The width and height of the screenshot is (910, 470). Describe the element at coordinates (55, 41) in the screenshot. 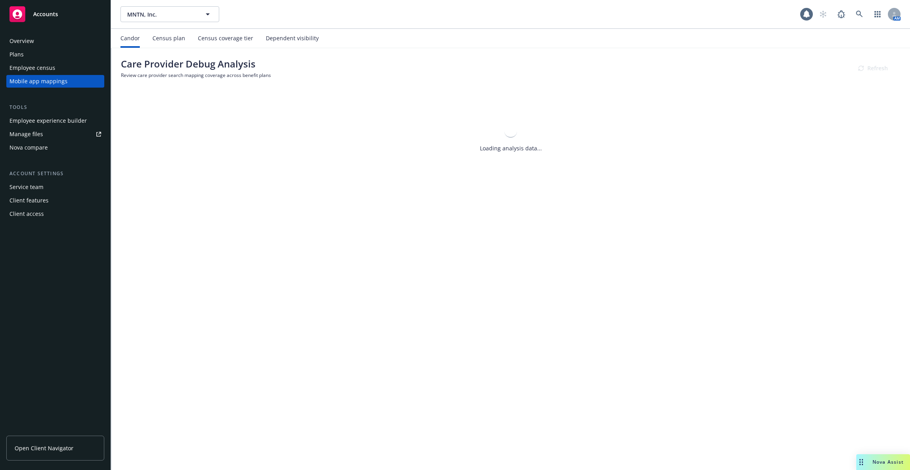

I see `a: Overview` at that location.